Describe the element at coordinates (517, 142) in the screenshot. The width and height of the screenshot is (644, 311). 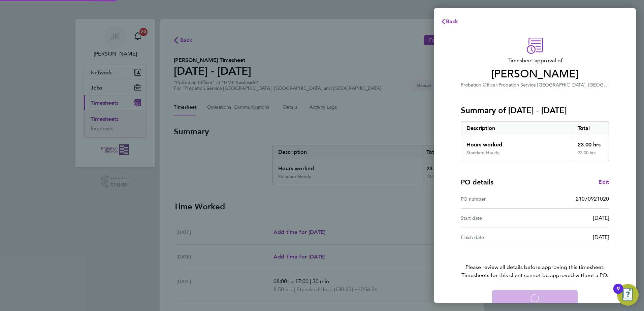
I see `div: Hours worked` at that location.